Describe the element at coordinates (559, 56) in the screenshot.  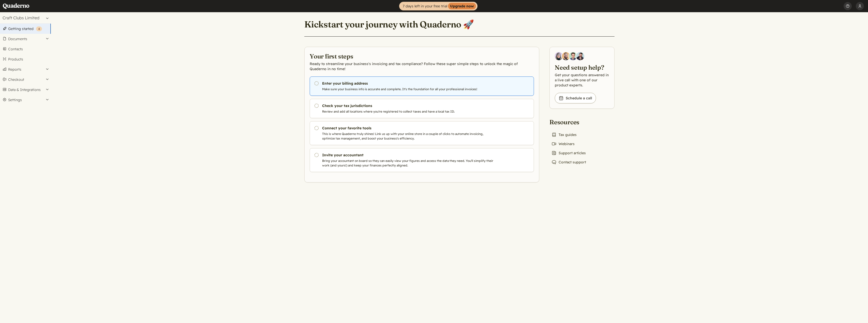
I see `img: Diana Carrasco, Account Executive at Quaderno` at that location.